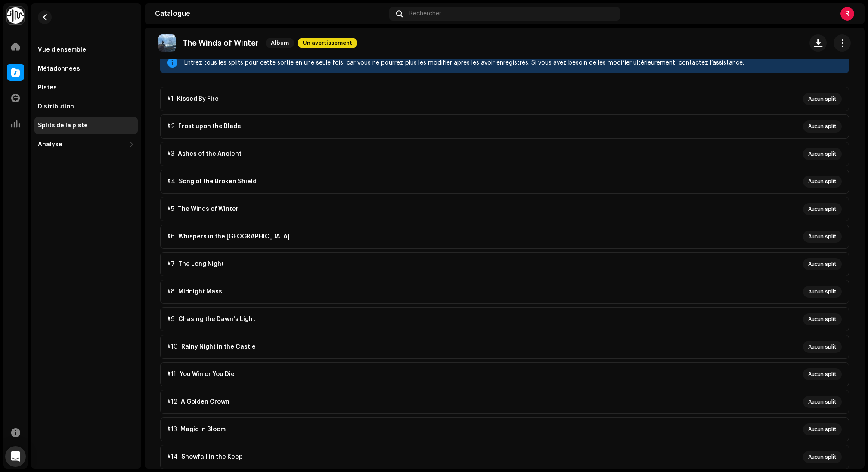 The height and width of the screenshot is (472, 868). Describe the element at coordinates (327, 43) in the screenshot. I see `span: Un avertissement` at that location.